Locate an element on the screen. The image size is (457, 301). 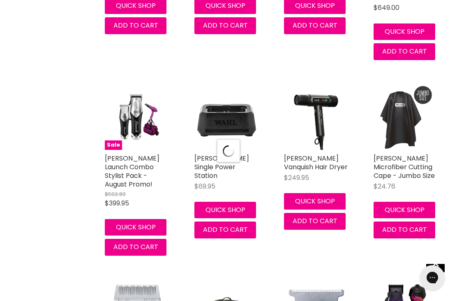
span: $249.95 is located at coordinates (296, 177).